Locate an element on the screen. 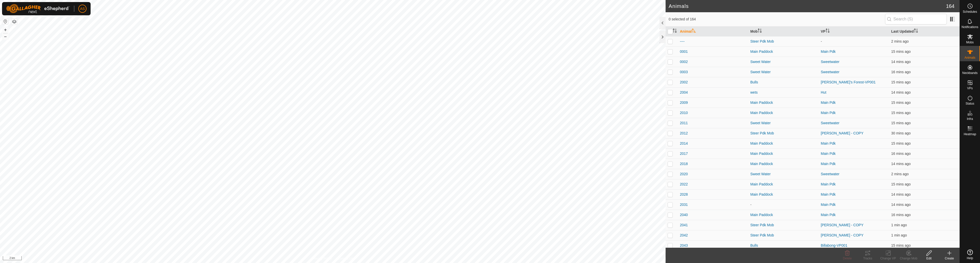  a: Privacy Policy is located at coordinates (322, 259).